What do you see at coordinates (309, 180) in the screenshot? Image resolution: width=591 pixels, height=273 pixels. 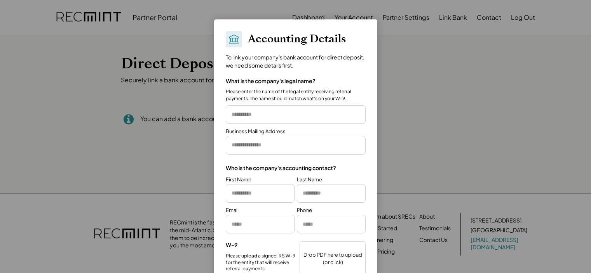 I see `div: Last Name` at bounding box center [309, 180].